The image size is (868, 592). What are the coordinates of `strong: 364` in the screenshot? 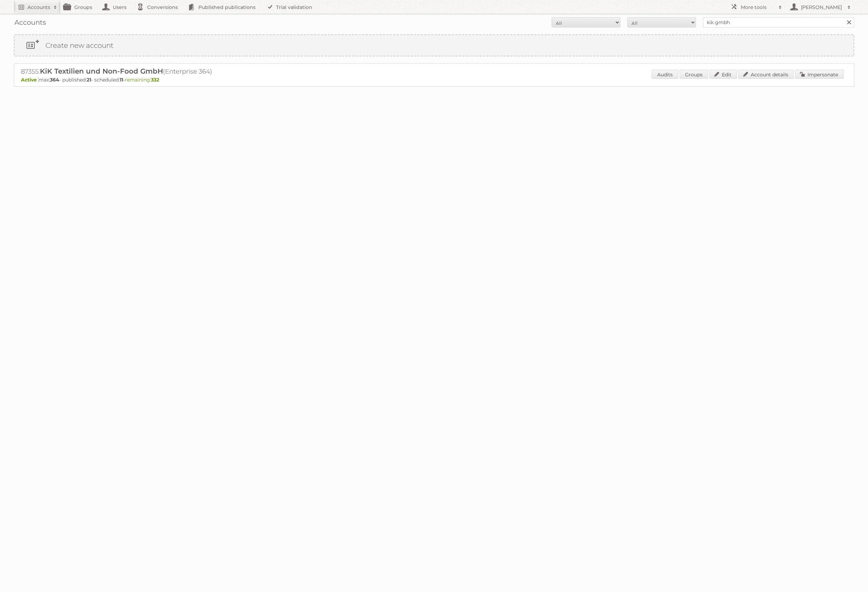 It's located at (55, 80).